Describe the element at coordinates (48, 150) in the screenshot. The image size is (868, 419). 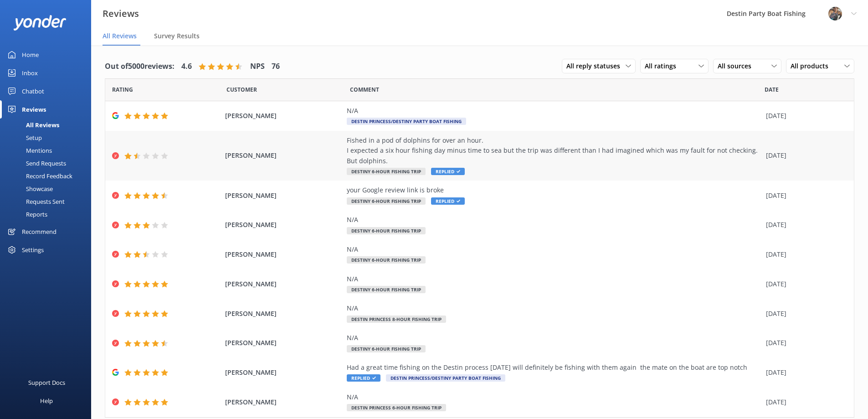
I see `a: Mentions` at that location.